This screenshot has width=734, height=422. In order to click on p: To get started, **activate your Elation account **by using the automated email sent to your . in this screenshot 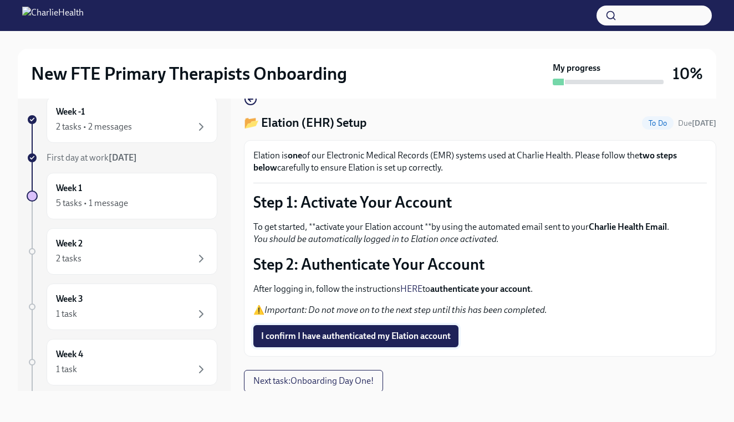, I will do `click(480, 233)`.